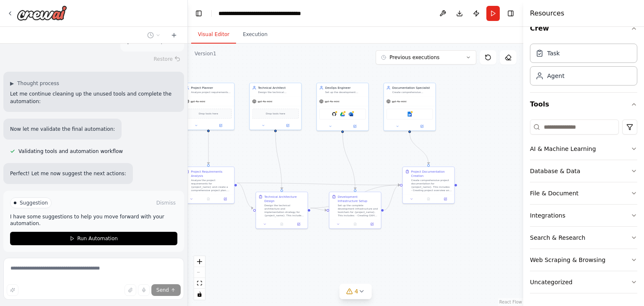 The image size is (644, 306). What do you see at coordinates (211, 186) in the screenshot?
I see `div: Analyze the project requirements for {project_name} and create a comprehensive project plan. This...` at bounding box center [211, 186].